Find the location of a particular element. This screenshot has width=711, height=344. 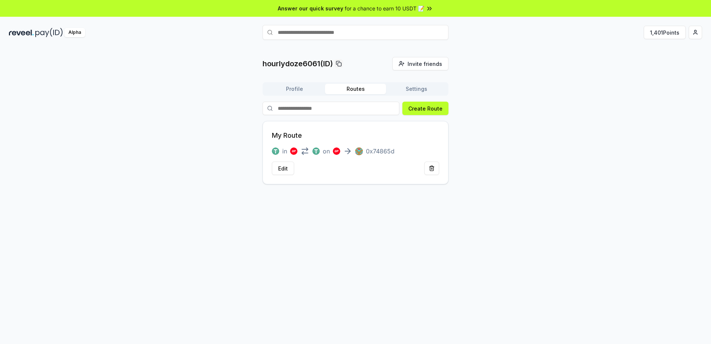

p: 0x74865d is located at coordinates (380, 151).